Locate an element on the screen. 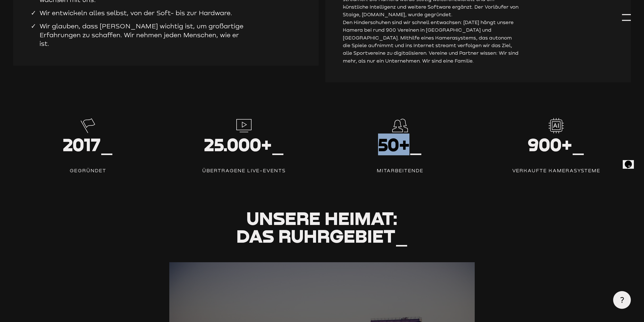  div: Übertragene Live-Events is located at coordinates (244, 170).